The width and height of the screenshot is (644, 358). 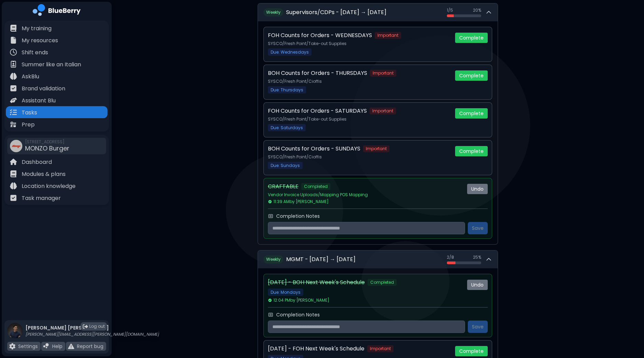 What do you see at coordinates (28, 346) in the screenshot?
I see `p: Settings` at bounding box center [28, 346].